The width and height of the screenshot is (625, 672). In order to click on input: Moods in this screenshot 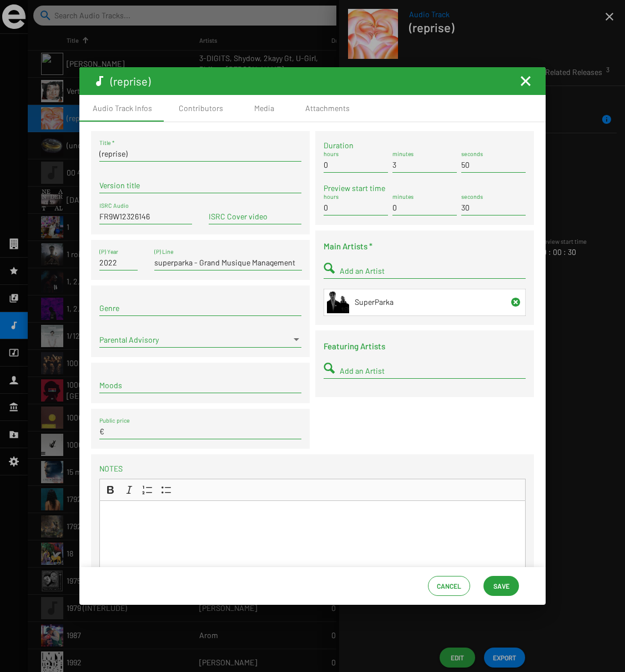, I will do `click(201, 385)`.